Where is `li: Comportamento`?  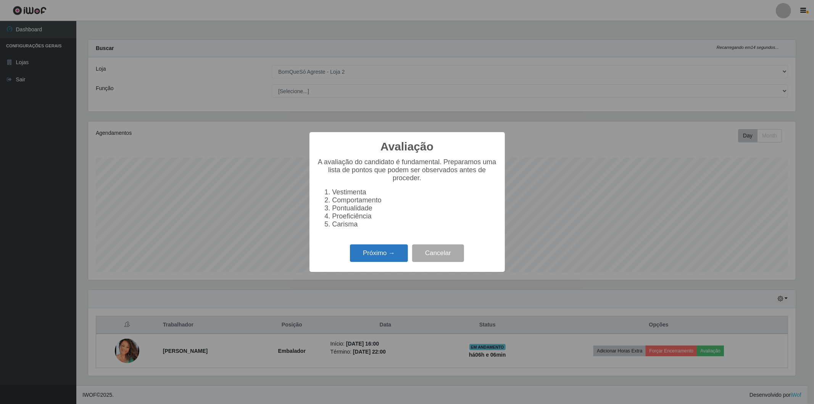 li: Comportamento is located at coordinates (415, 200).